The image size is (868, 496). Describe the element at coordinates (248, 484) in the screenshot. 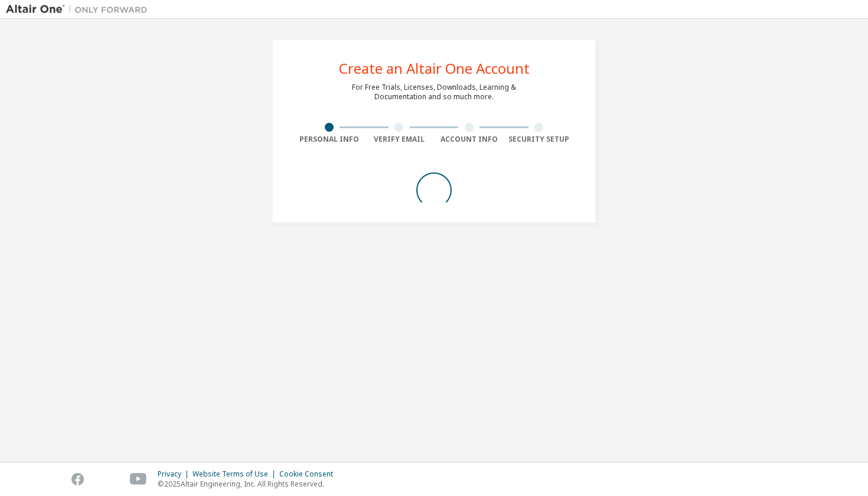

I see `p: © 2025 Altair Engineering, Inc. All Rights Reserved.` at that location.